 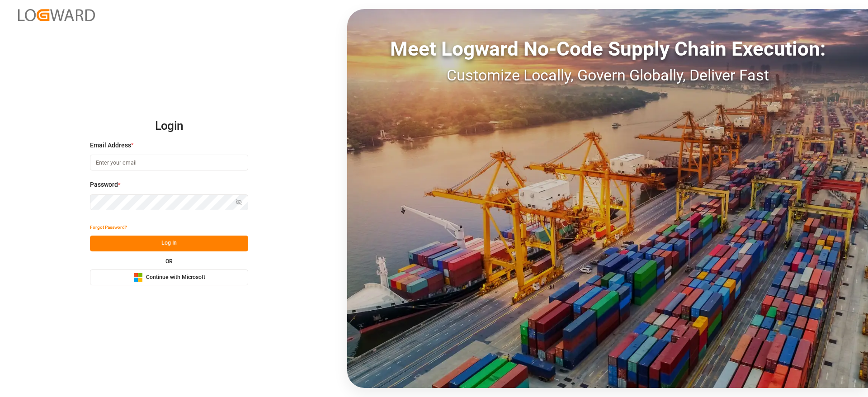 I want to click on button: Continue with Microsoft, so click(x=169, y=277).